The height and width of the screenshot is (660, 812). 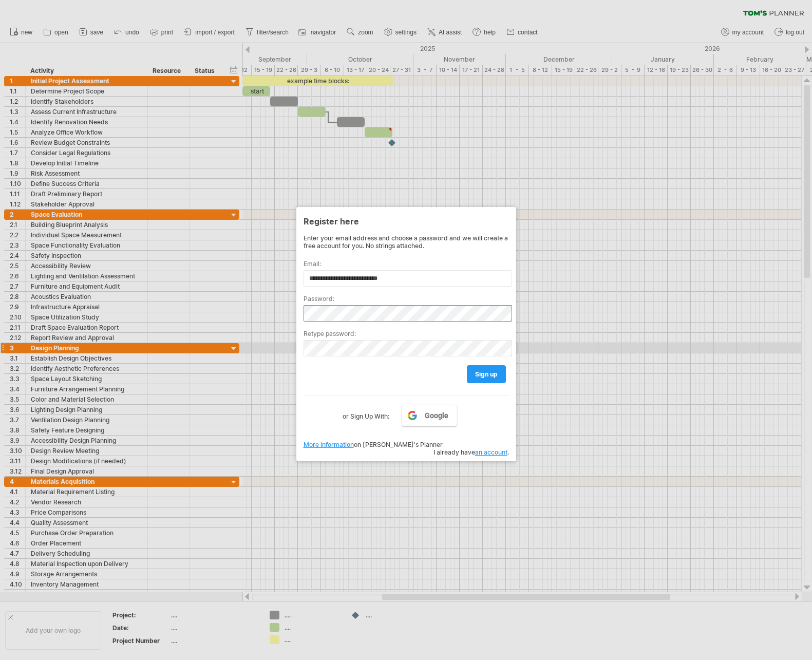 What do you see at coordinates (491, 452) in the screenshot?
I see `a: an account` at bounding box center [491, 452].